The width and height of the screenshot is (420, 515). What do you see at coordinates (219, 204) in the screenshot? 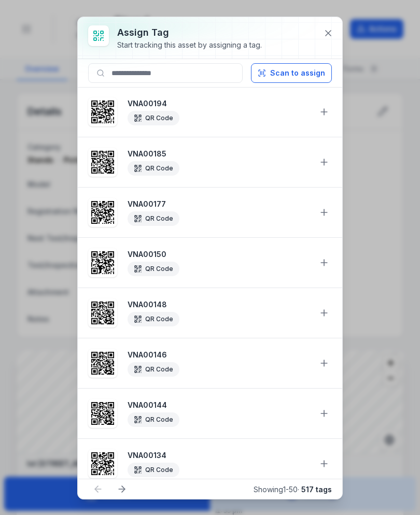
I see `strong: VNA00177` at bounding box center [219, 204].